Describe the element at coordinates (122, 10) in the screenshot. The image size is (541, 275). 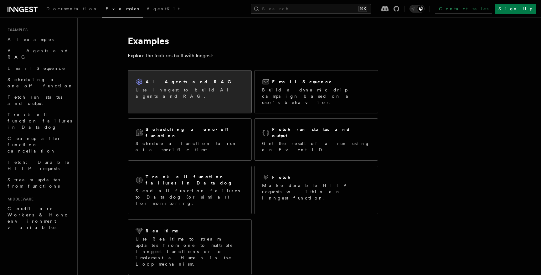
I see `a: Examples` at that location.